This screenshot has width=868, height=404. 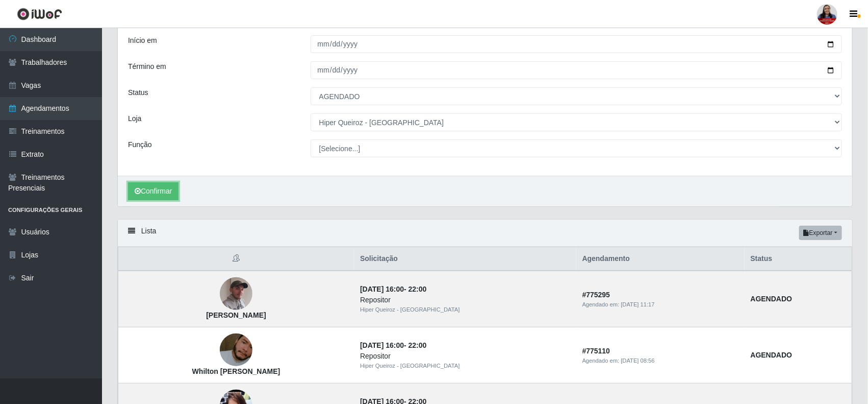 What do you see at coordinates (596, 351) in the screenshot?
I see `strong: # 775110` at bounding box center [596, 351].